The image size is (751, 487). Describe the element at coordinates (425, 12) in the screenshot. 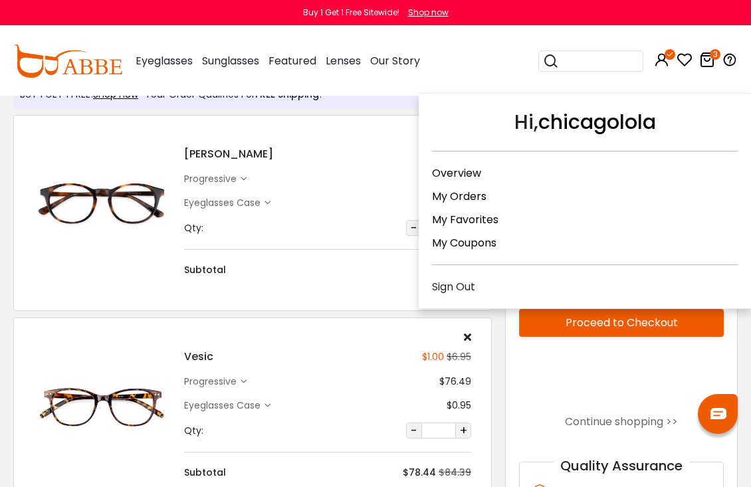

I see `a: Shop now` at that location.